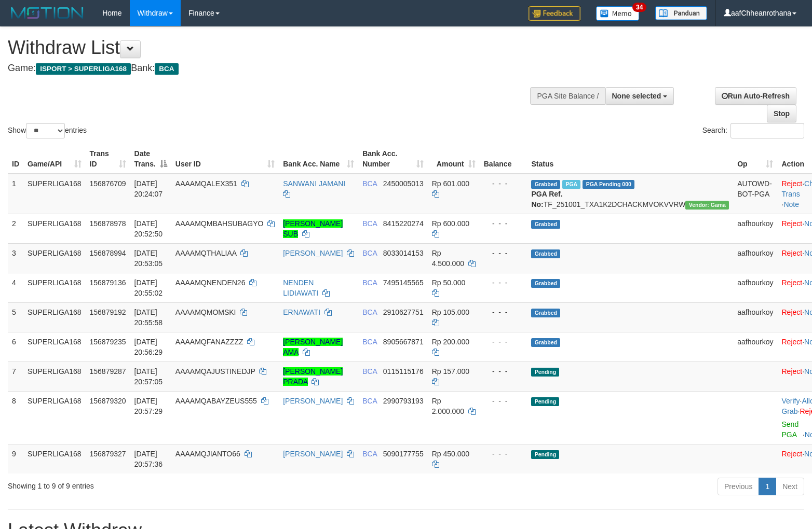  I want to click on h4: Game: Bank:, so click(270, 69).